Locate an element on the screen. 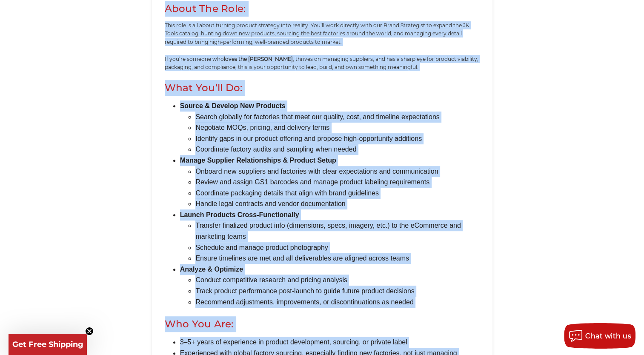  p: This role is all about turning product strategy into reality. You’ll work directly with our Brand... is located at coordinates (322, 34).